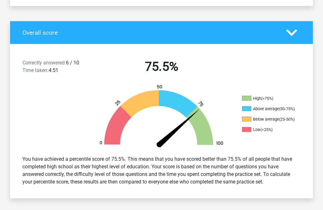 The height and width of the screenshot is (210, 323). What do you see at coordinates (267, 98) in the screenshot?
I see `div: (>75%)` at bounding box center [267, 98].